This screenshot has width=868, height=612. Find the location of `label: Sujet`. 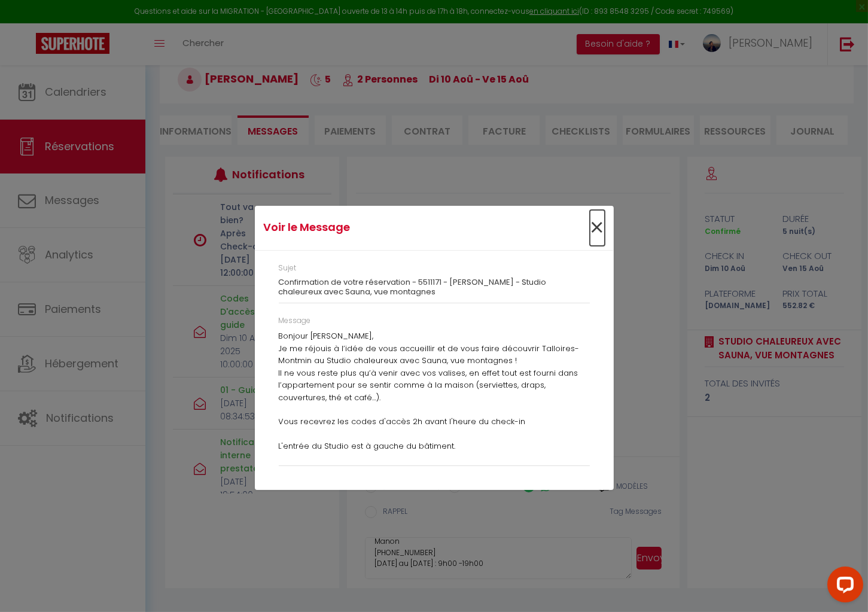

label: Sujet is located at coordinates (288, 268).